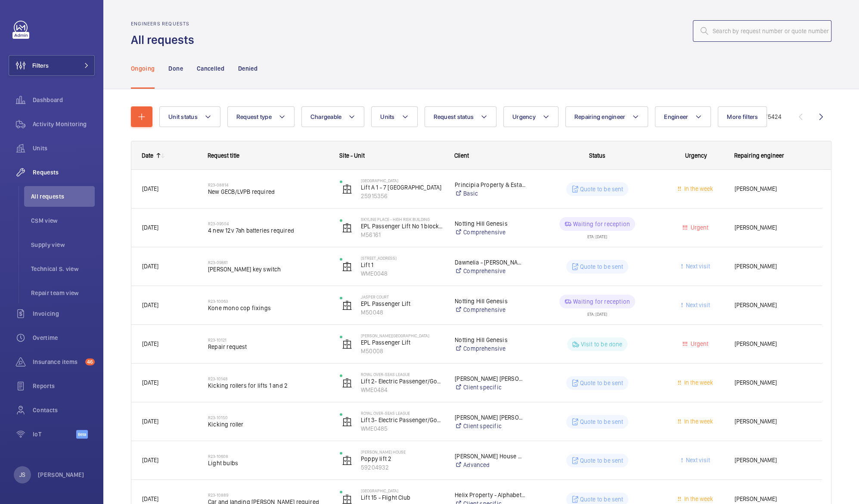 This screenshot has width=859, height=504. What do you see at coordinates (352, 155) in the screenshot?
I see `span: Site - Unit` at bounding box center [352, 155].